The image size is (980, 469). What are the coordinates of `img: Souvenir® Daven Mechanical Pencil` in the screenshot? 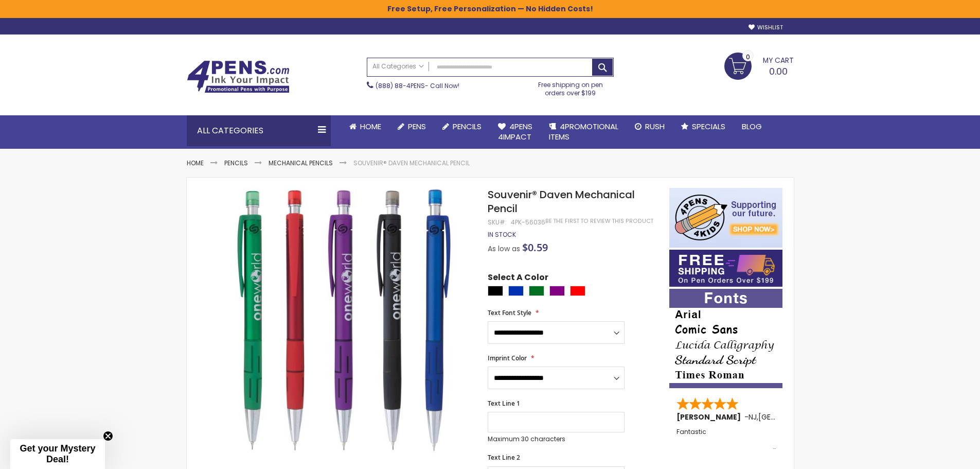 It's located at (341, 320).